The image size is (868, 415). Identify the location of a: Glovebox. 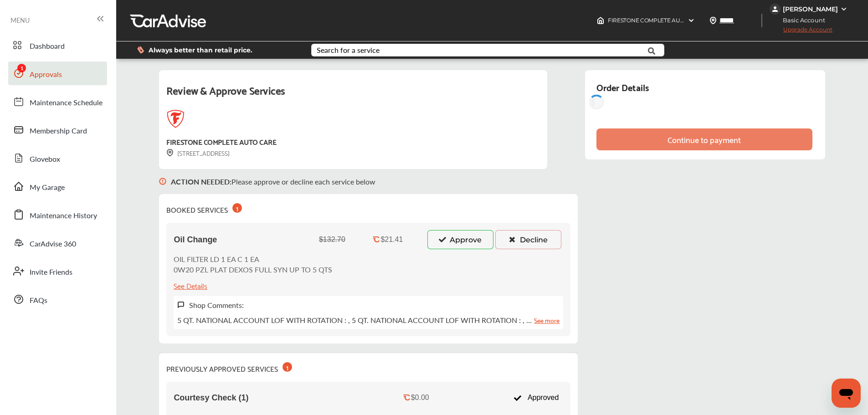
(57, 158).